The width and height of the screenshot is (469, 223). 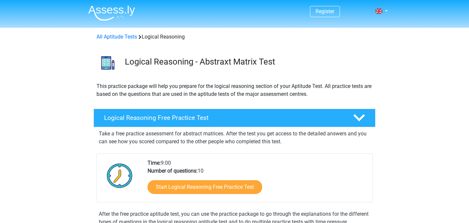 I want to click on img: Clock, so click(x=120, y=176).